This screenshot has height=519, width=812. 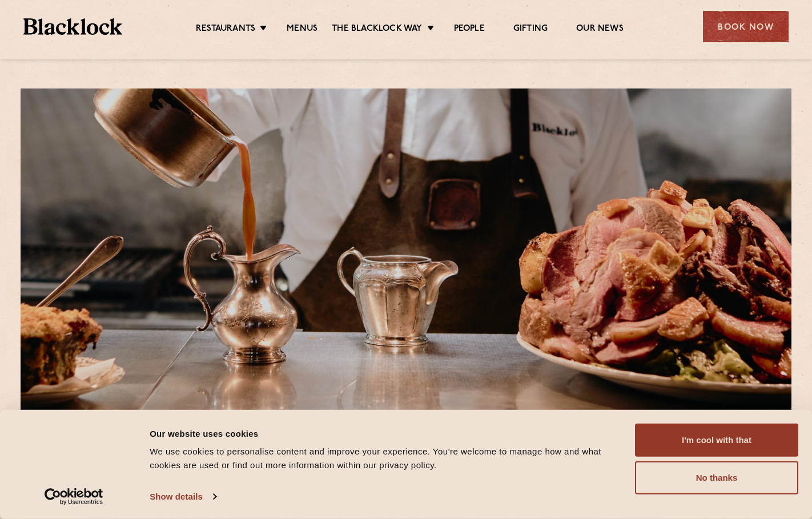 What do you see at coordinates (600, 30) in the screenshot?
I see `a: Our News` at bounding box center [600, 30].